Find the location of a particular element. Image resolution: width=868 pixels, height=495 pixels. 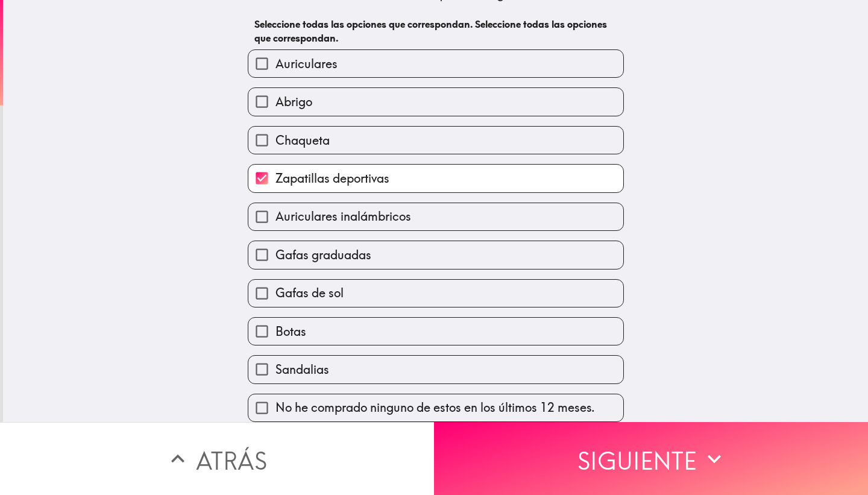

font: Abrigo is located at coordinates (294, 101).